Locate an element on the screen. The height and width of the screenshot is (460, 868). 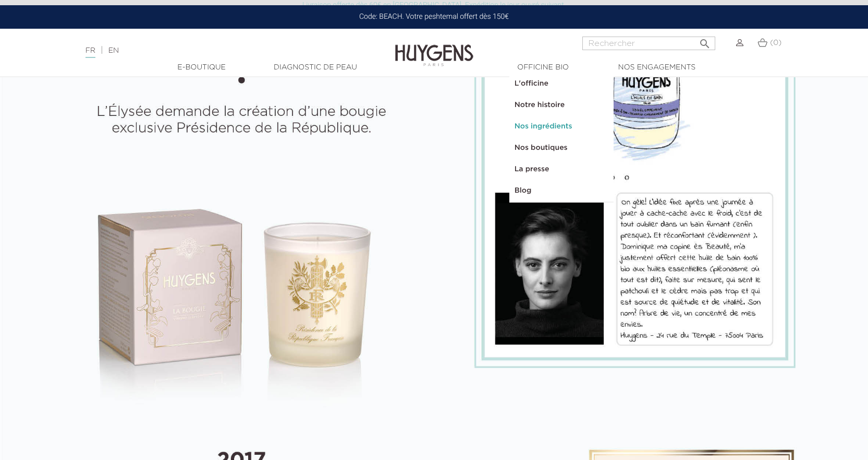
span: (0) is located at coordinates (776, 43).